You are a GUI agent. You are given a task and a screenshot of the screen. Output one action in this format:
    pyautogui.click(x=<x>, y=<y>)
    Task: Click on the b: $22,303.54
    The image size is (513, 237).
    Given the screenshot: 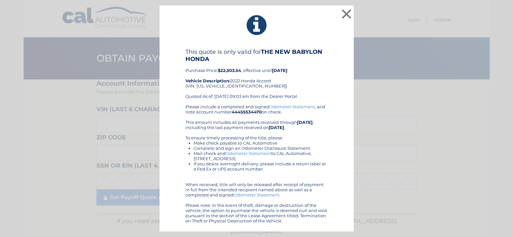 What is the action you would take?
    pyautogui.click(x=230, y=70)
    